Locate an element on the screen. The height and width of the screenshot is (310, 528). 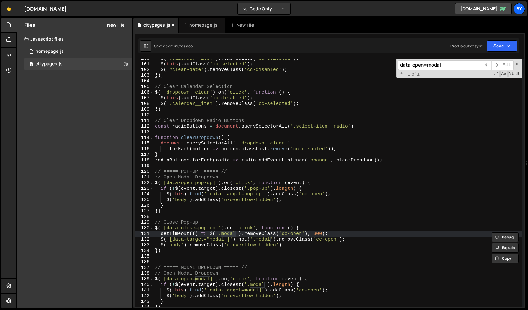
div: 140 is located at coordinates (144, 285).